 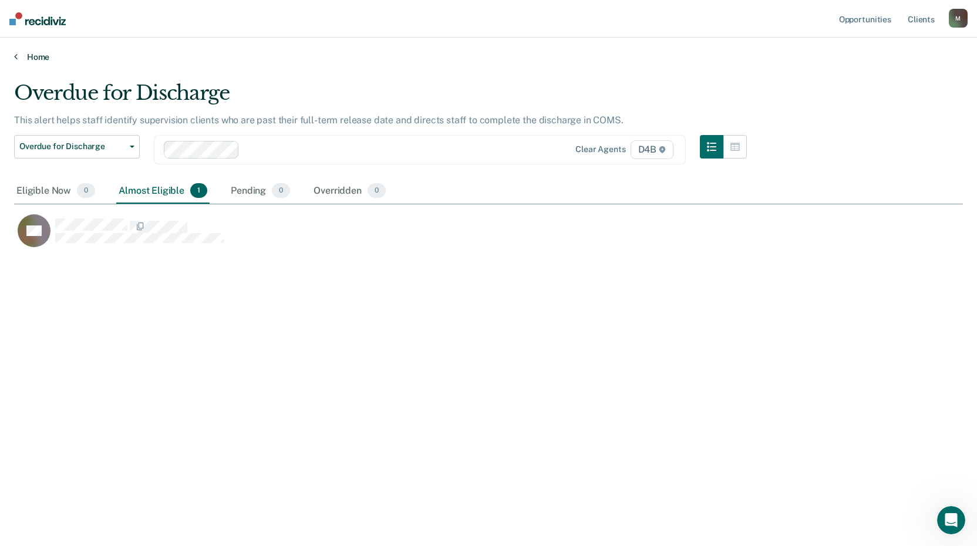 I want to click on img: Recidiviz, so click(x=38, y=19).